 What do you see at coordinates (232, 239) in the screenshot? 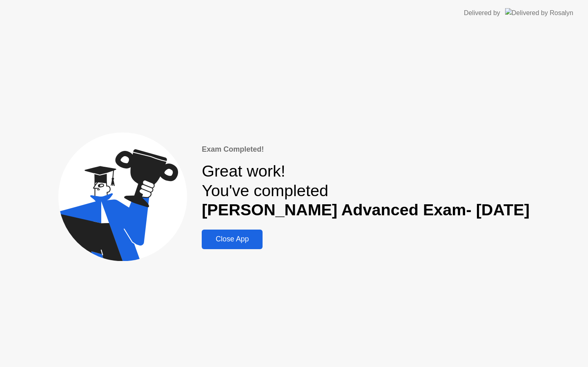
I see `div: Close App` at bounding box center [232, 239].